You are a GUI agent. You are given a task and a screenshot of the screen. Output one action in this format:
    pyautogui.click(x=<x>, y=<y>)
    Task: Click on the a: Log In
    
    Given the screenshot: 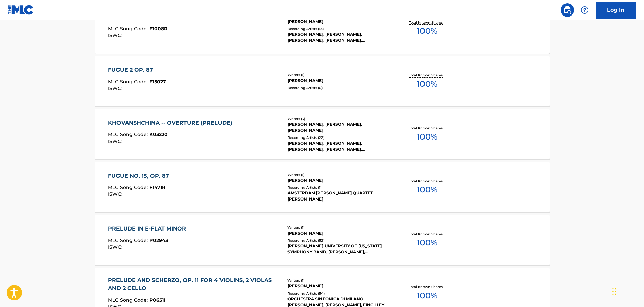 What is the action you would take?
    pyautogui.click(x=616, y=10)
    